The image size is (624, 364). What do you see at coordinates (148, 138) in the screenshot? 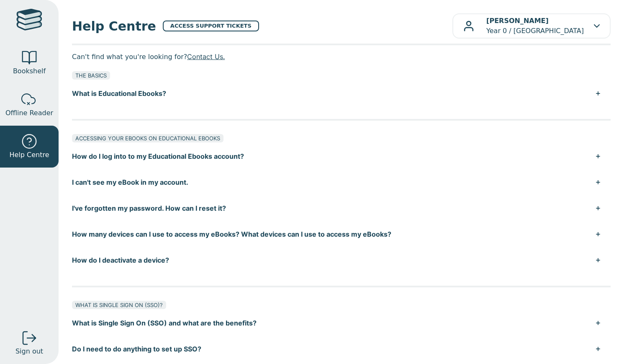
I see `div: ACCESSING YOUR EBOOKS ON EDUCATIONAL EBOOKS` at bounding box center [148, 138].